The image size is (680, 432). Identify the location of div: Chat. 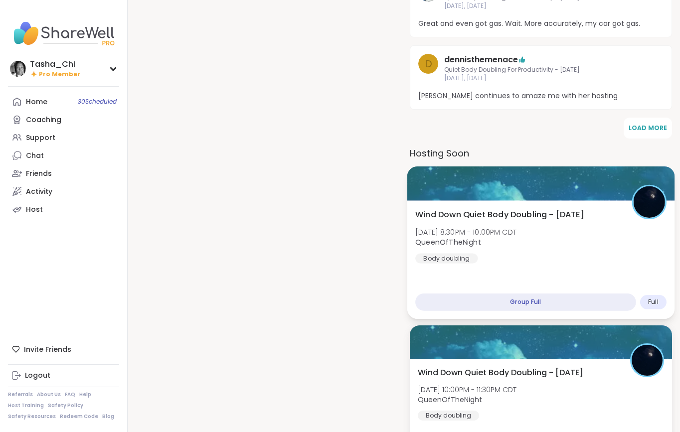
(35, 156).